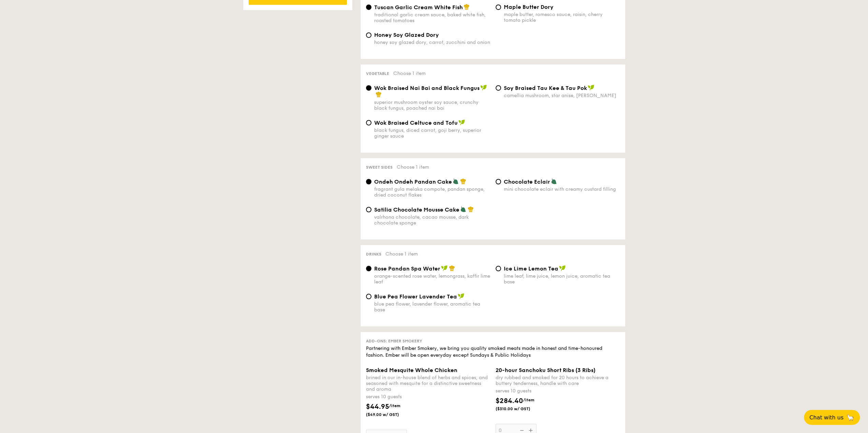  What do you see at coordinates (369, 123) in the screenshot?
I see `input: Wok Braised Celtuce and Tofublack fungus, diced carrot, goji berry, superior ginger sauce` at bounding box center [369, 123].